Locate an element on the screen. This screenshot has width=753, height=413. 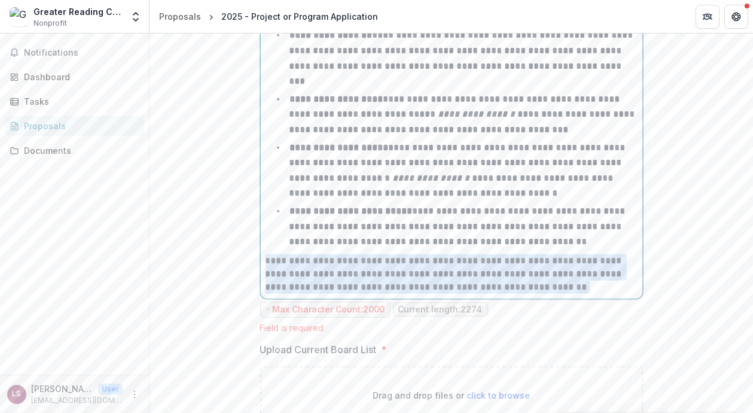
button: Partners is located at coordinates (708, 17).